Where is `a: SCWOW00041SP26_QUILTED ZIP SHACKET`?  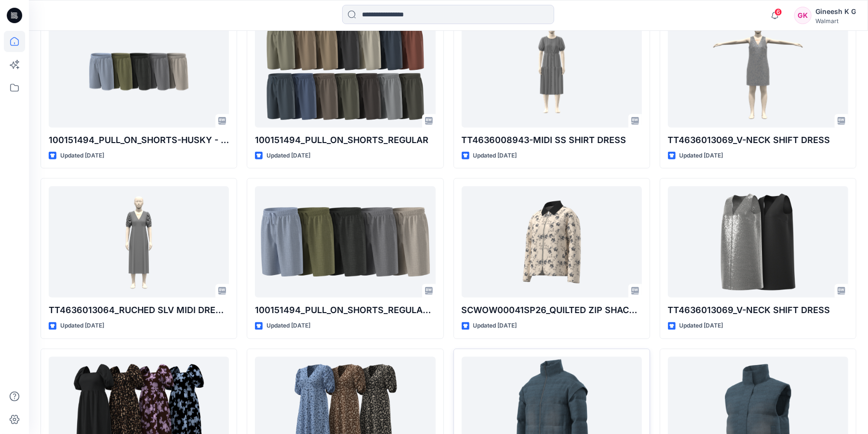 a: SCWOW00041SP26_QUILTED ZIP SHACKET is located at coordinates (551, 242).